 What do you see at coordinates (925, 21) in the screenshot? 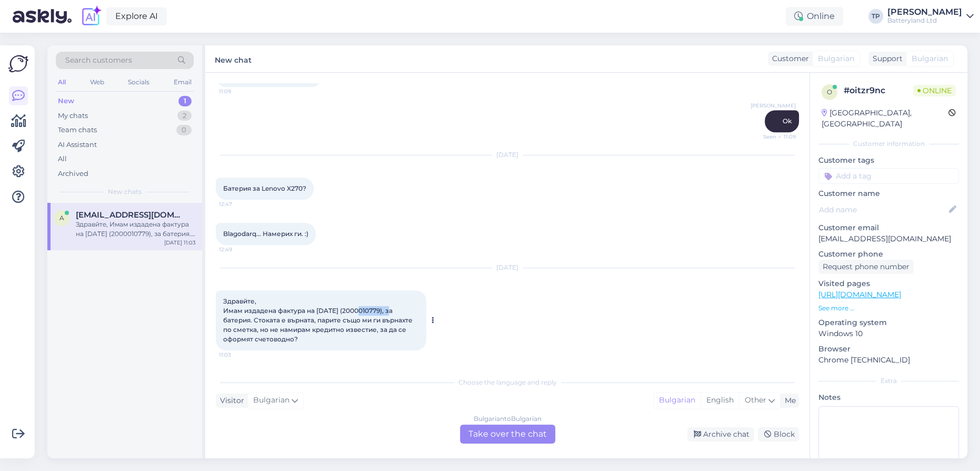
I see `div: Batteryland Ltd` at bounding box center [925, 21].